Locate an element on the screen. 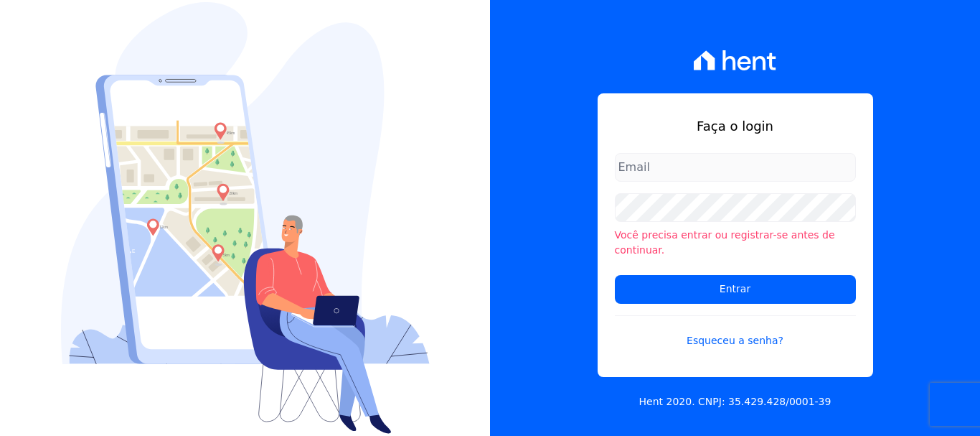 This screenshot has width=980, height=436. li: Você precisa entrar ou registrar-se antes de continuar. is located at coordinates (736, 243).